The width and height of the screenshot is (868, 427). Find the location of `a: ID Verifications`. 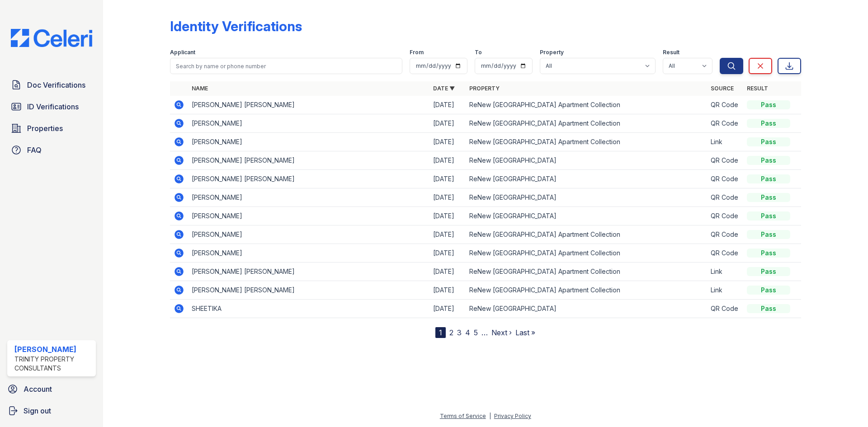

a: ID Verifications is located at coordinates (51, 107).